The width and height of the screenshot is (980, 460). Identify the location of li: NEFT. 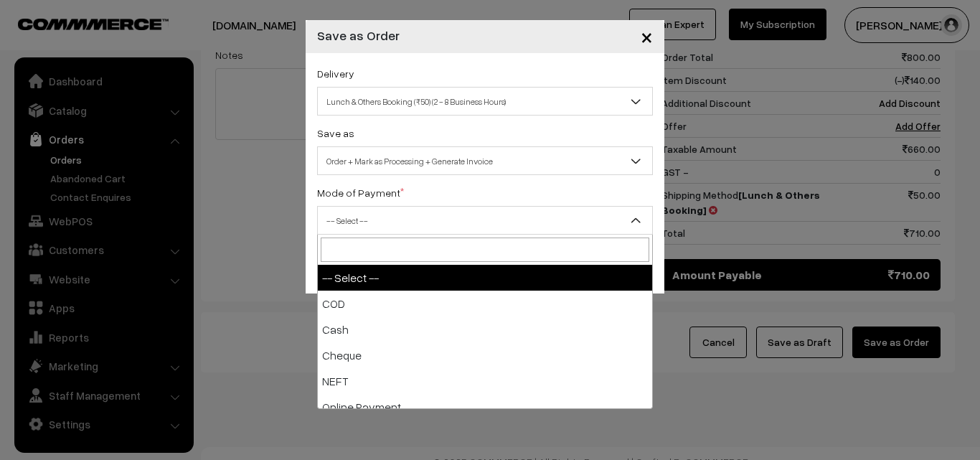
(485, 381).